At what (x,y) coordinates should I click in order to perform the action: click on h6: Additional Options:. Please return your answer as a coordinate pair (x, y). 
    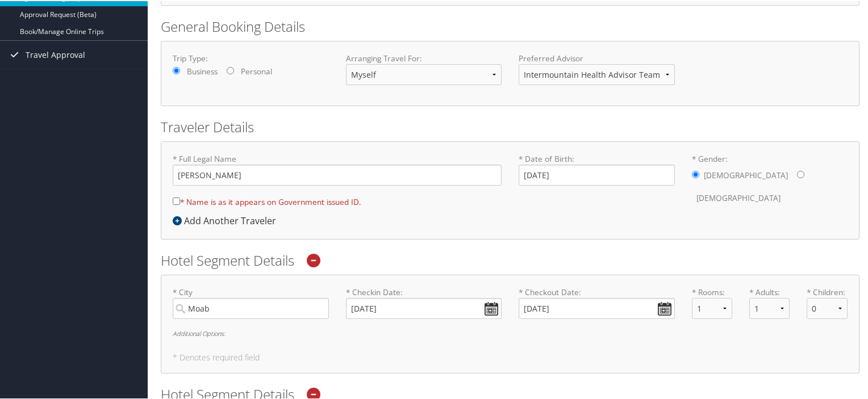
    Looking at the image, I should click on (510, 332).